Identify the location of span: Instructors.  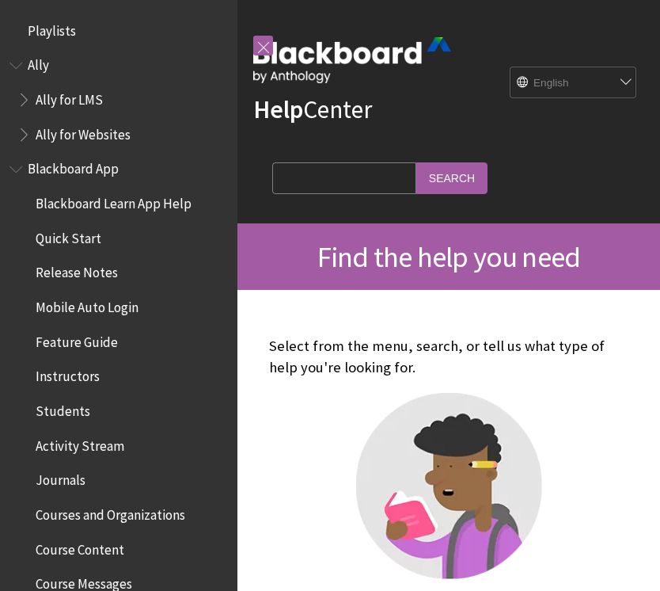
(67, 374).